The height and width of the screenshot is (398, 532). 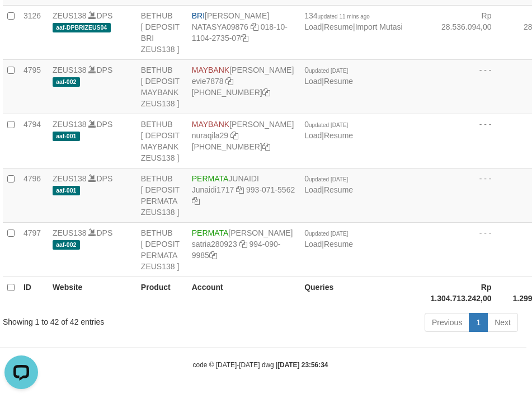 What do you see at coordinates (207, 81) in the screenshot?
I see `a: evie7878` at bounding box center [207, 81].